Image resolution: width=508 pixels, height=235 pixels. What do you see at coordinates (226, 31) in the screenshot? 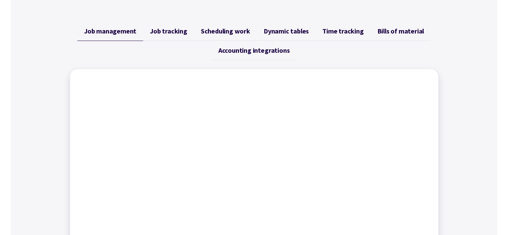
I see `span: Scheduling work` at bounding box center [226, 31].